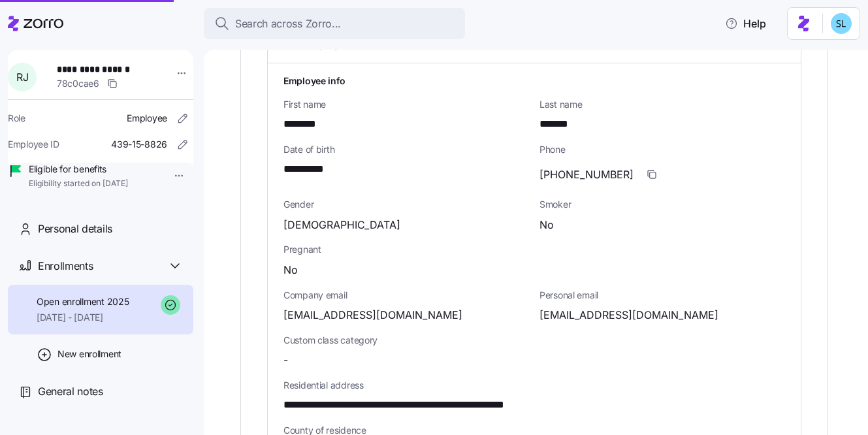  I want to click on span: 439-15-8826, so click(139, 144).